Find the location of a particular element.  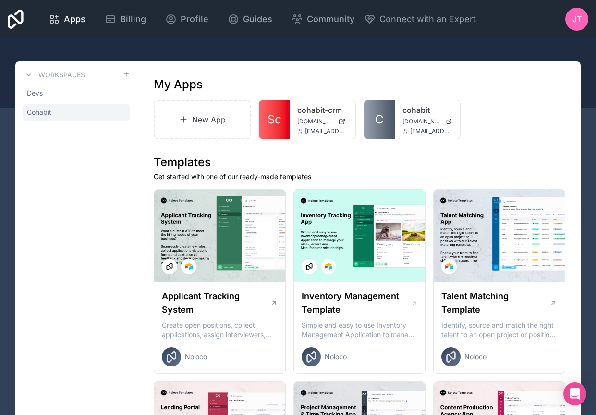

p: Get started with one of our ready-made templates is located at coordinates (359, 177).